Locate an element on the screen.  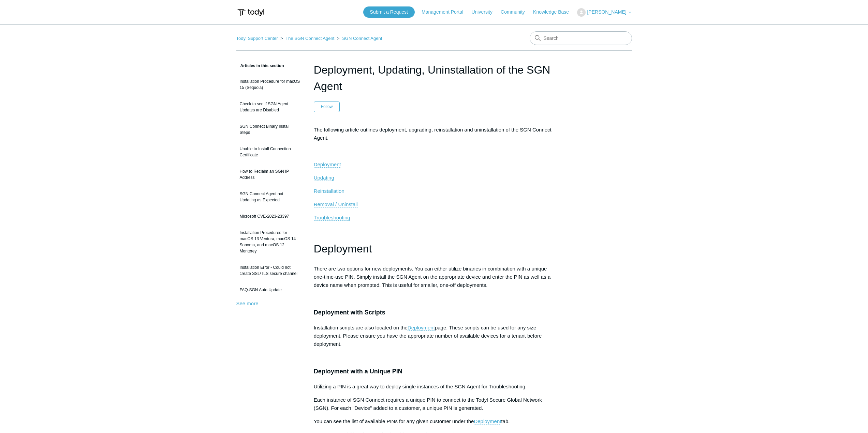
a: Microsoft CVE-2023-23397 is located at coordinates (270, 216).